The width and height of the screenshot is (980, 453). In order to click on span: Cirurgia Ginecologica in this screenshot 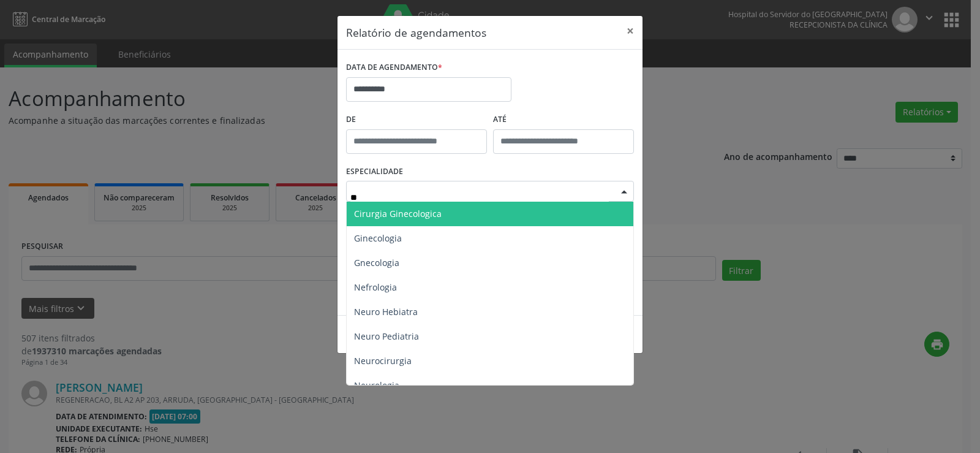, I will do `click(398, 213)`.